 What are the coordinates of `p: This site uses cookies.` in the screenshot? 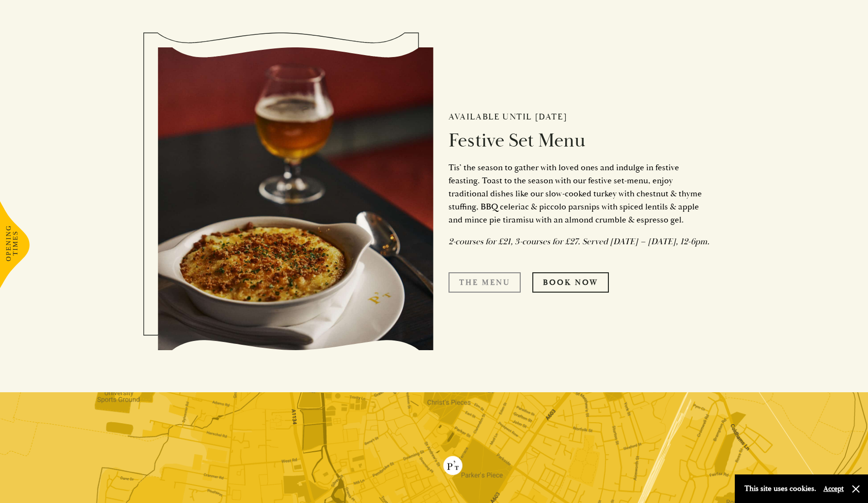 It's located at (780, 489).